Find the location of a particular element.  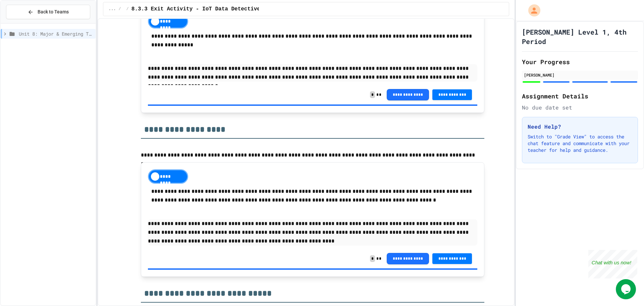

button: Back to Teams is located at coordinates (48, 12).